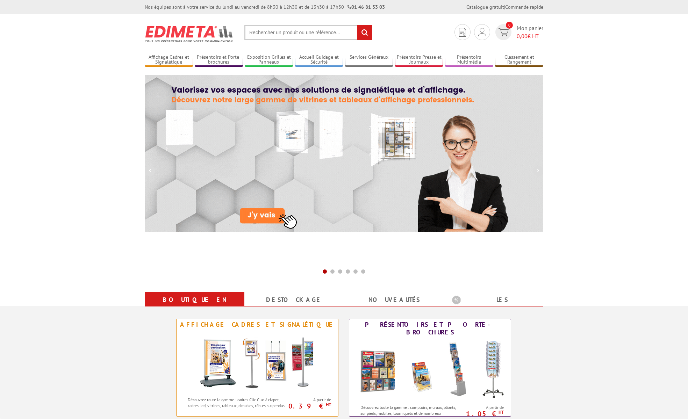  I want to click on div: Présentoirs et Porte-brochures, so click(430, 329).